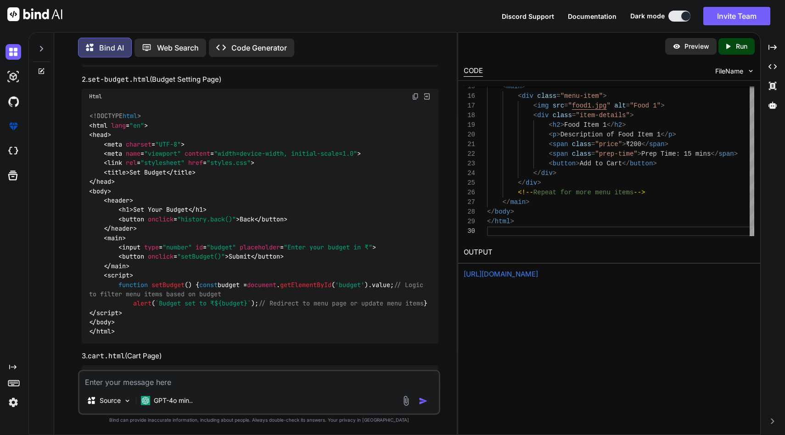 Image resolution: width=785 pixels, height=435 pixels. I want to click on span: const, so click(208, 285).